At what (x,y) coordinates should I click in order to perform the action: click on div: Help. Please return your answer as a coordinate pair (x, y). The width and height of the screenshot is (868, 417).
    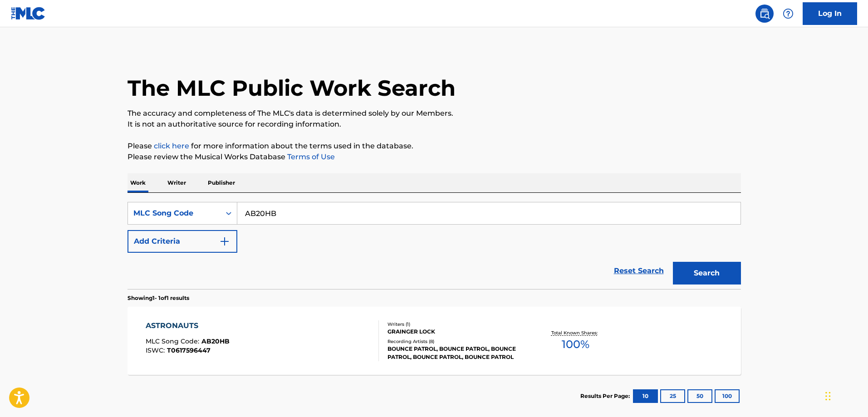
    Looking at the image, I should click on (788, 13).